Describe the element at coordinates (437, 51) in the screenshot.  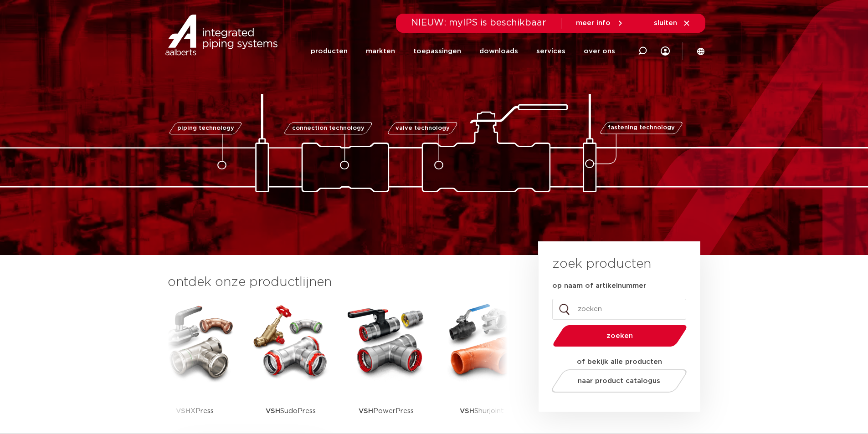
I see `a: toepassingen` at that location.